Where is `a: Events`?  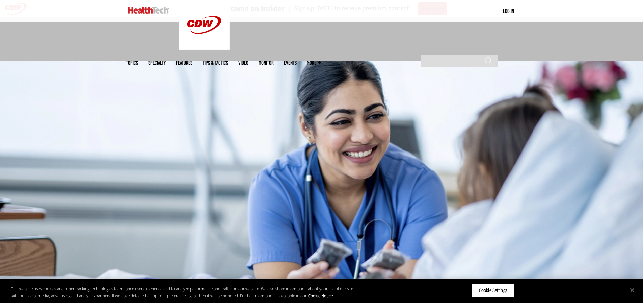 a: Events is located at coordinates (290, 62).